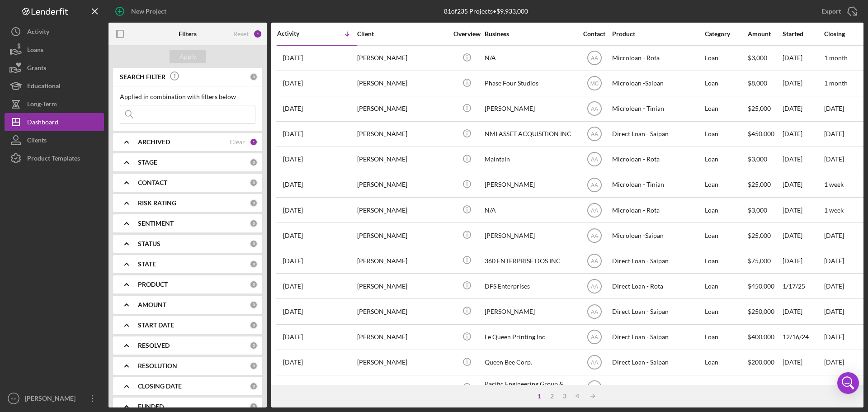 This screenshot has height=412, width=868. What do you see at coordinates (658, 58) in the screenshot?
I see `div: Microloan - Rota` at bounding box center [658, 58].